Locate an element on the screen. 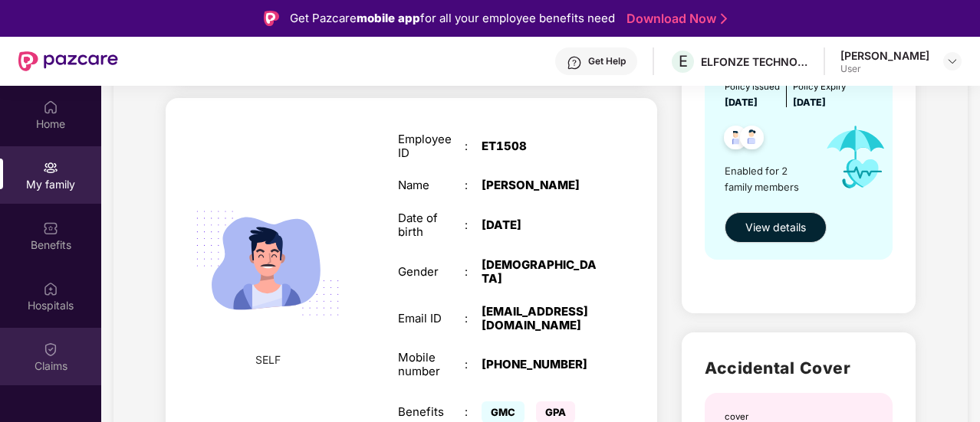 This screenshot has width=980, height=422. img: New Pazcare Logo is located at coordinates (68, 61).